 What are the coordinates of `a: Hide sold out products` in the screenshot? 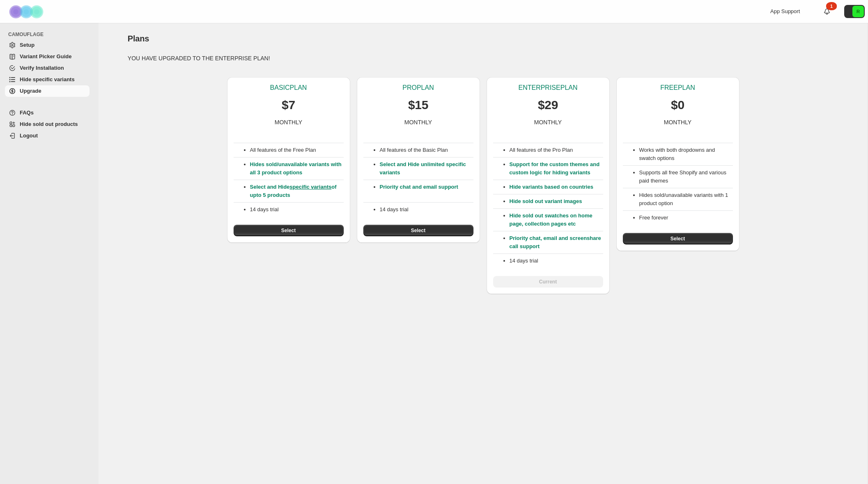 It's located at (47, 125).